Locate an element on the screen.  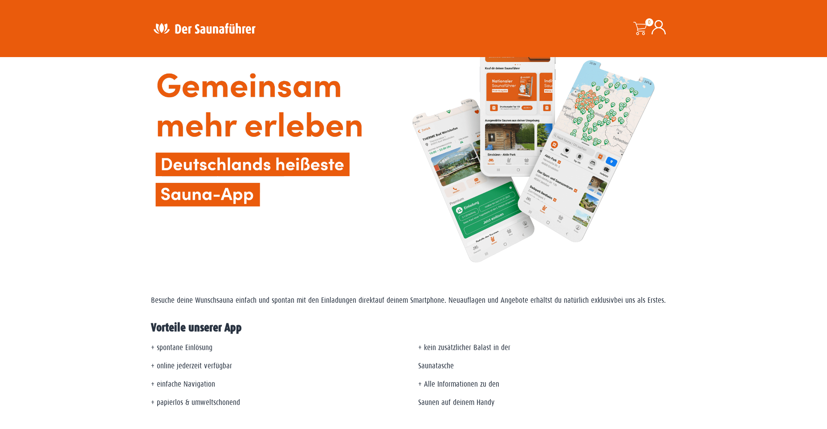
span: Saunen auf deinem Handy is located at coordinates (457, 402).